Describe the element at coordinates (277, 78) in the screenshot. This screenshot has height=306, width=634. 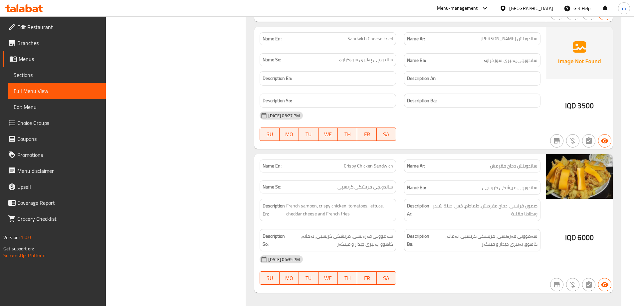
I see `strong: Description En:` at that location.